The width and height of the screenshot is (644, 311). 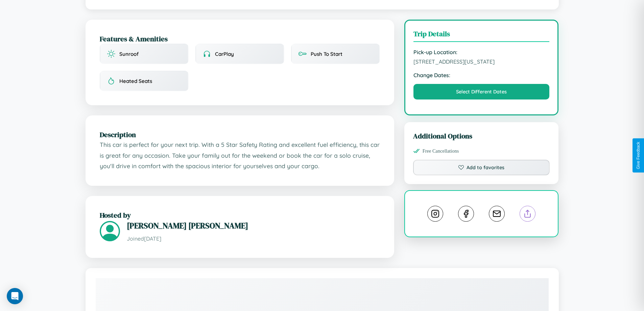 I want to click on div: Open Intercom Messenger, so click(x=15, y=296).